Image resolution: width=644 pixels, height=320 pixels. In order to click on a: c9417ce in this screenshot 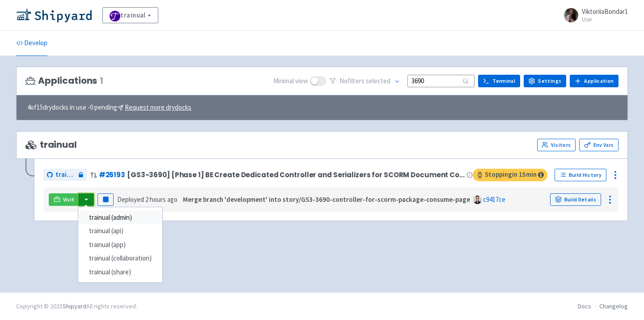, I will do `click(494, 199)`.